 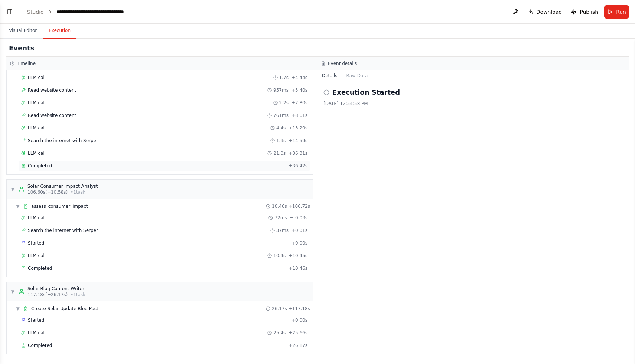 I want to click on span: assess_consumer_impact, so click(x=59, y=206).